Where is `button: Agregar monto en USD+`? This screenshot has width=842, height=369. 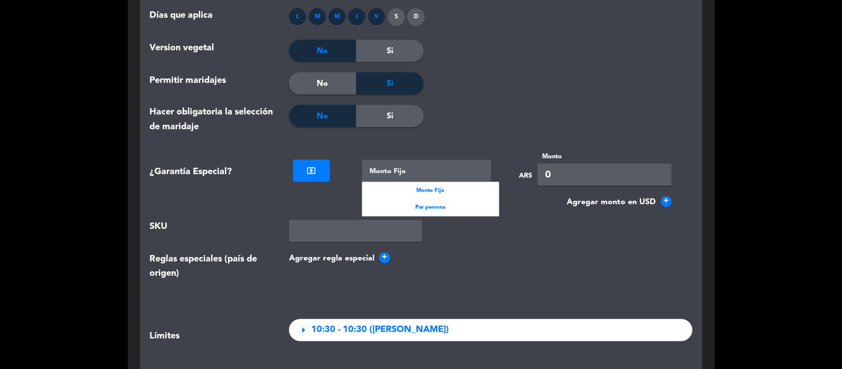
button: Agregar monto en USD+ is located at coordinates (620, 203).